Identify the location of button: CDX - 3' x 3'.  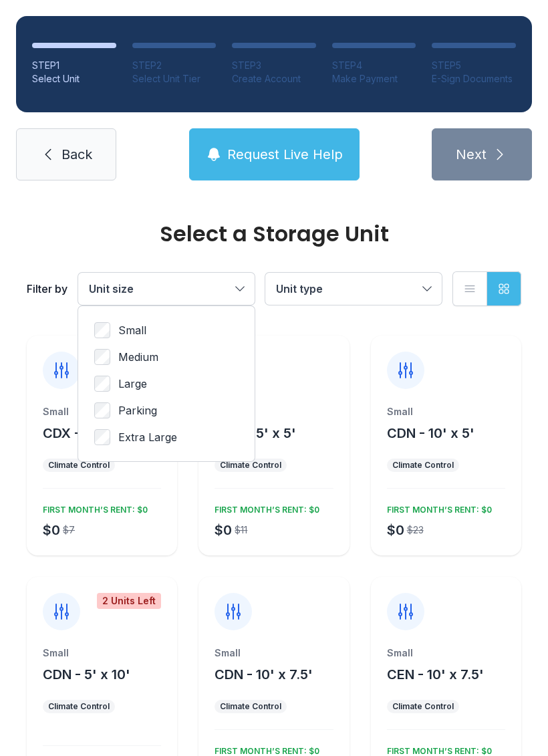
(84, 433).